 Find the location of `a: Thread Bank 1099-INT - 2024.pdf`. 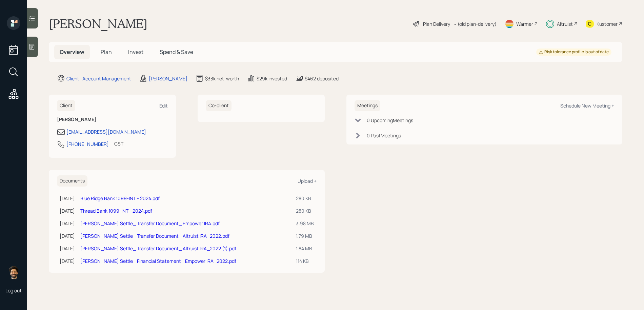

a: Thread Bank 1099-INT - 2024.pdf is located at coordinates (116, 211).